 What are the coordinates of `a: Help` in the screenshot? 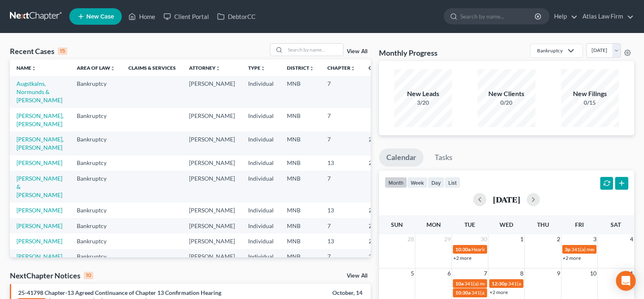 It's located at (564, 16).